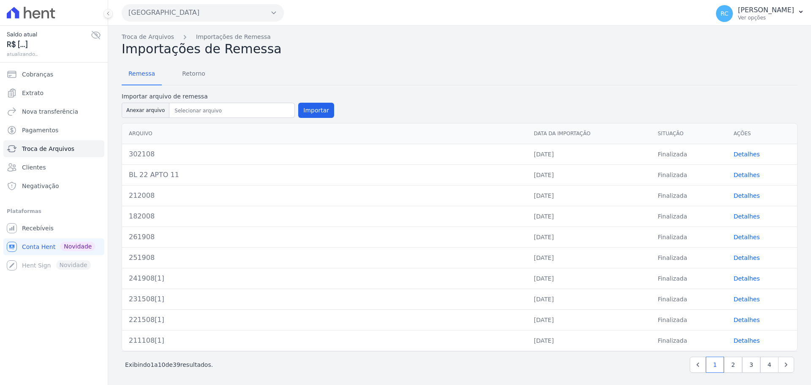  I want to click on a: 3, so click(751, 364).